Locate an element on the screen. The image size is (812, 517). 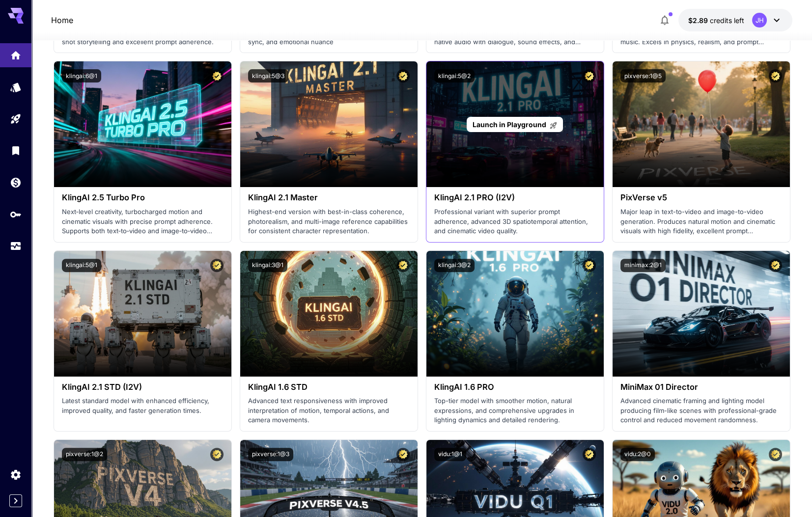
p: Highest-end version with best-in-class coherence, photorealism, and multi-image reference capabil... is located at coordinates (329, 222).